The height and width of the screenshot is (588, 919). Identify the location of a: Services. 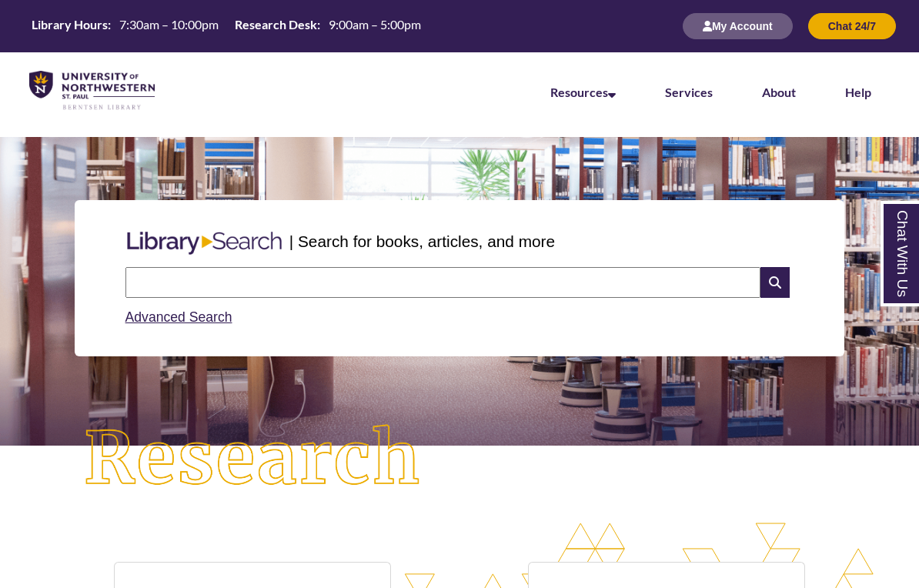
(689, 92).